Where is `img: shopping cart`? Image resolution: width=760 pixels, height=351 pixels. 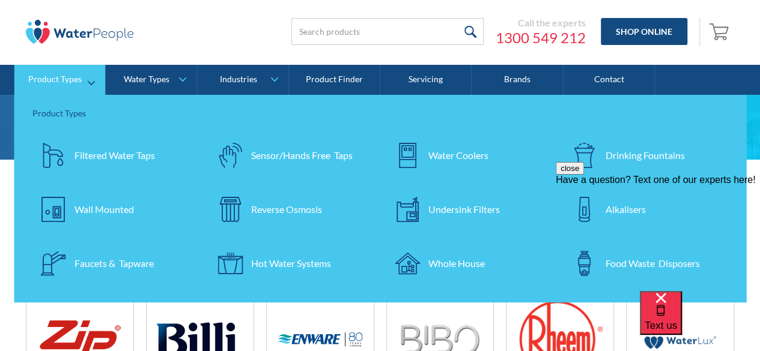
img: shopping cart is located at coordinates (720, 31).